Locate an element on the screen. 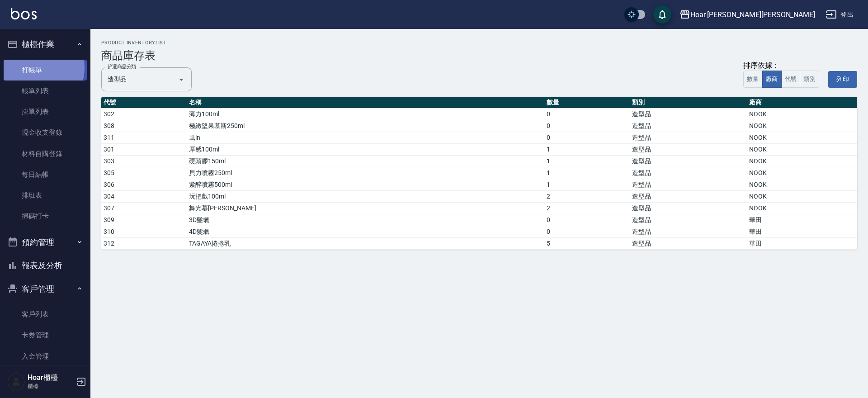  button: save is located at coordinates (662, 15).